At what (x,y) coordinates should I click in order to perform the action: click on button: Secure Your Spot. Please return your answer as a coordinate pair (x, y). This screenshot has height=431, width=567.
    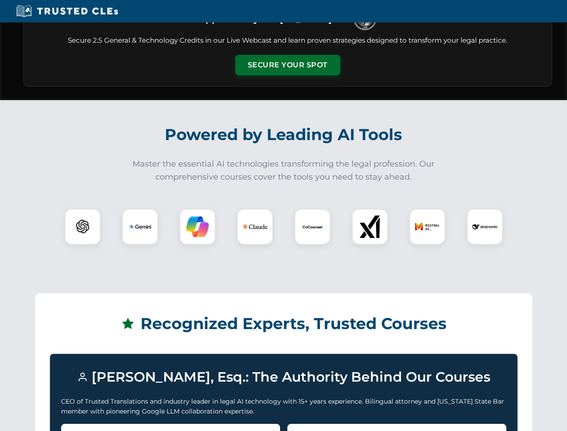
    Looking at the image, I should click on (288, 65).